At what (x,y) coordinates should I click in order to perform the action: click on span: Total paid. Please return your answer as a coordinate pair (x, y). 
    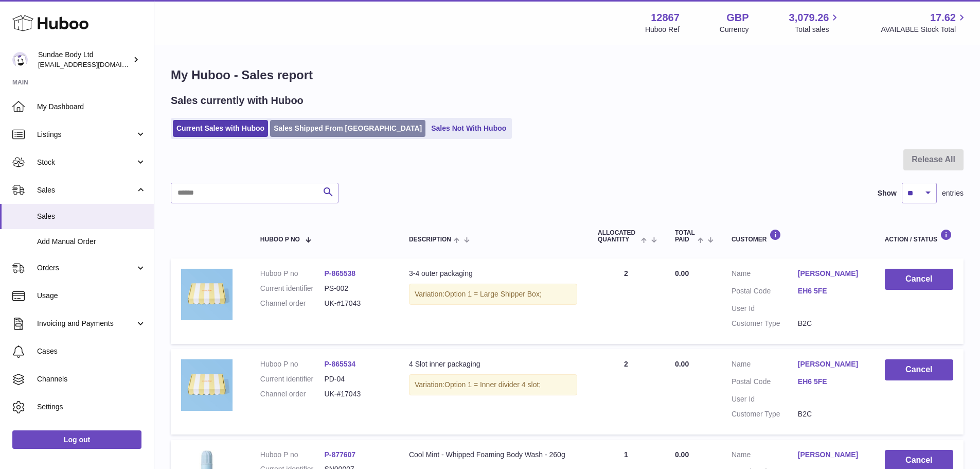
    Looking at the image, I should click on (685, 236).